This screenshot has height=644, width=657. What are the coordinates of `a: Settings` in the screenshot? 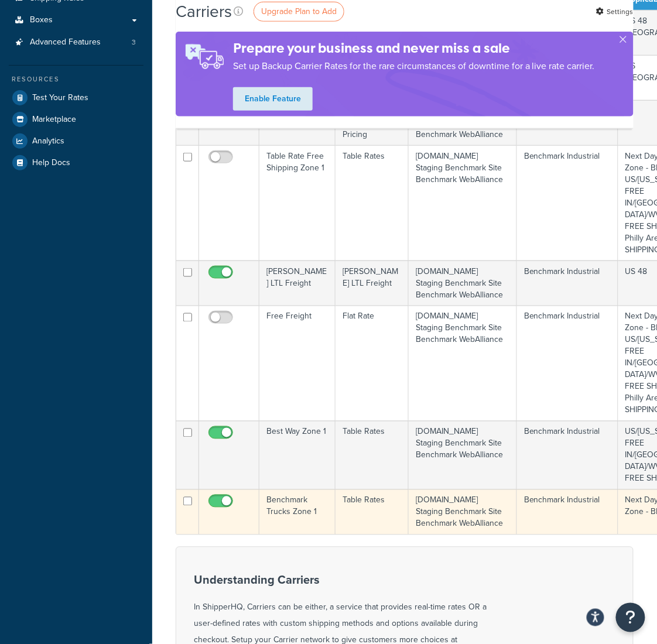 It's located at (615, 12).